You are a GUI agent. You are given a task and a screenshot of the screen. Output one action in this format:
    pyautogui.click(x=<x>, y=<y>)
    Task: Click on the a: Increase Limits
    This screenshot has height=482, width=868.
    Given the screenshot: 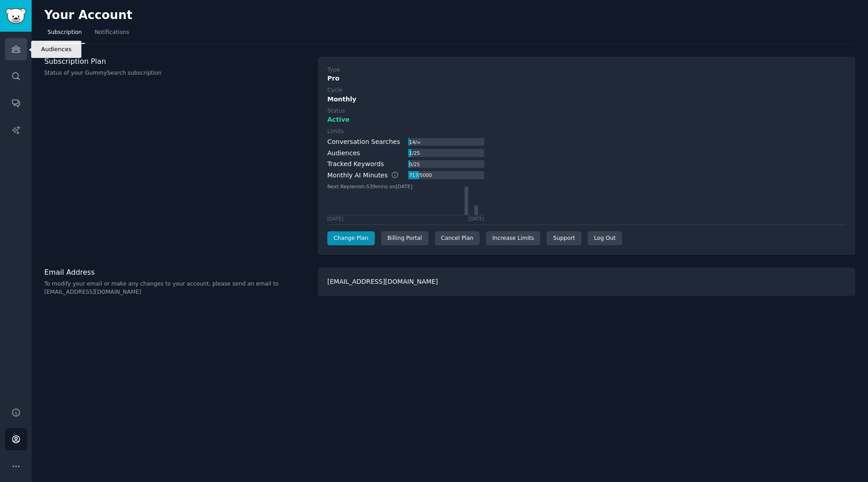 What is the action you would take?
    pyautogui.click(x=513, y=238)
    